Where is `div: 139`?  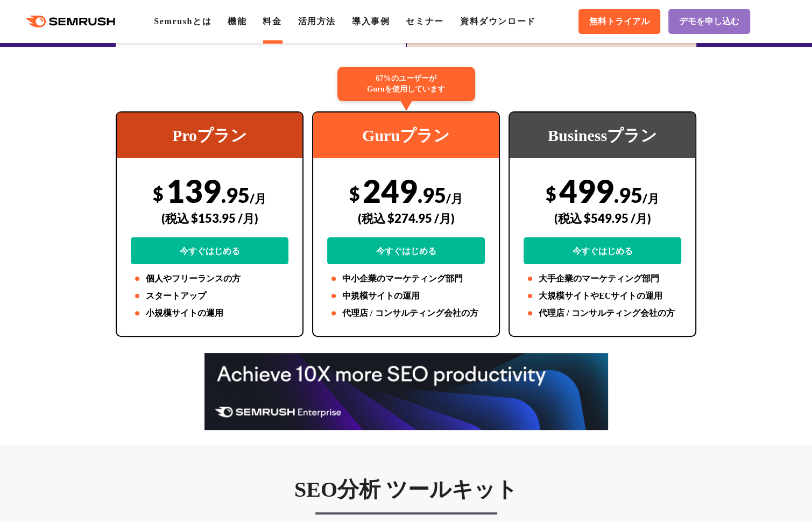 div: 139 is located at coordinates (209, 218).